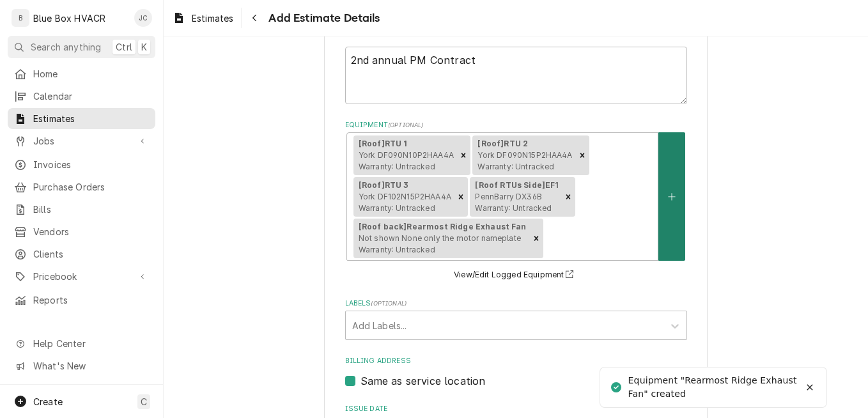  I want to click on span: Vendors, so click(91, 231).